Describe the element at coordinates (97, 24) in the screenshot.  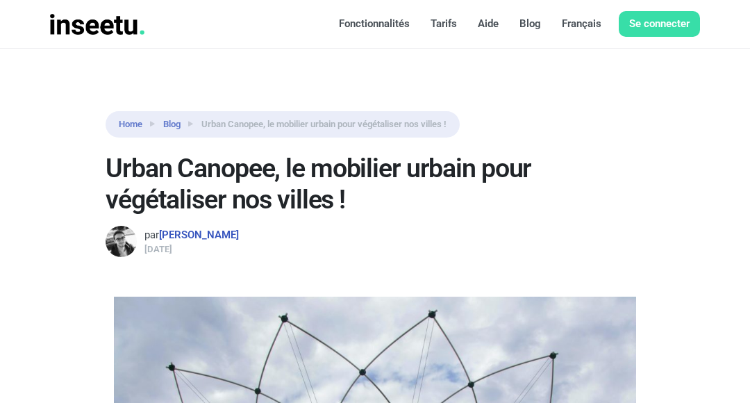
I see `img: INSEETU` at that location.